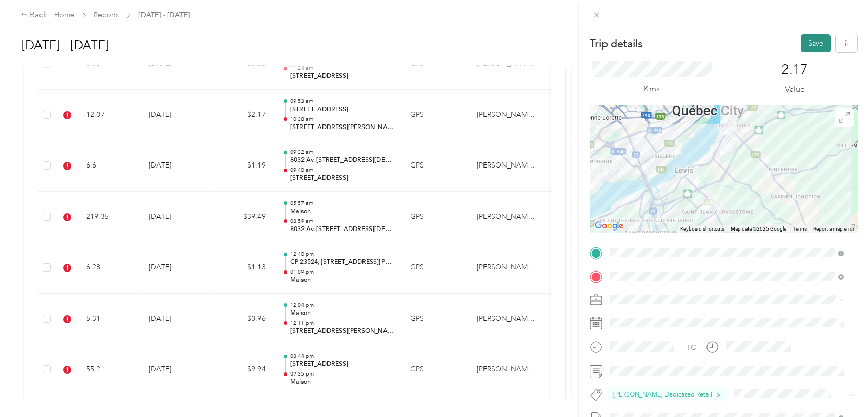 Image resolution: width=868 pixels, height=417 pixels. Describe the element at coordinates (795, 89) in the screenshot. I see `p: Value` at that location.